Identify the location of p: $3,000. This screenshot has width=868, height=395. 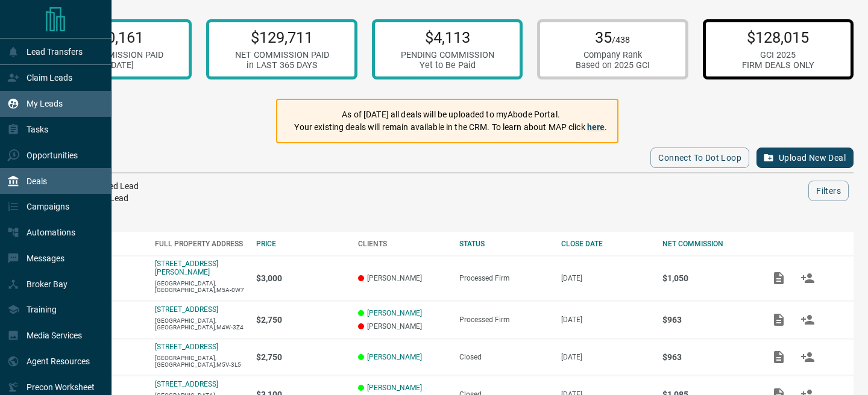
(300, 278).